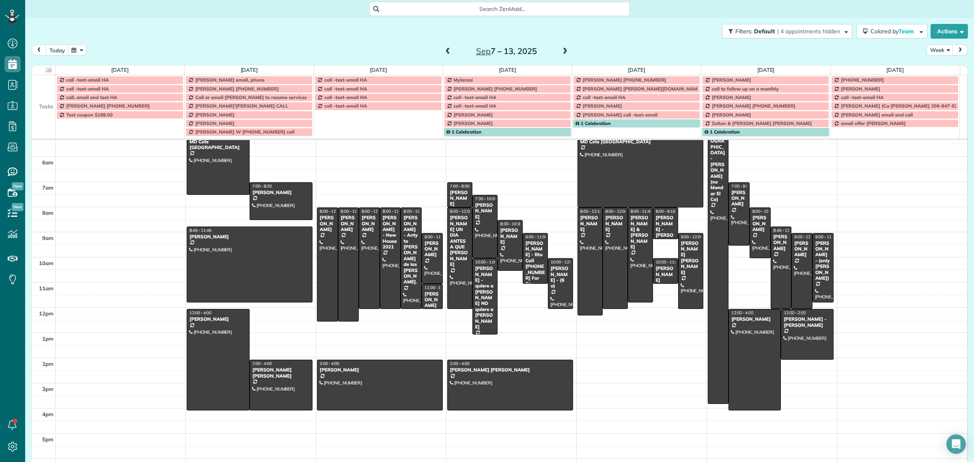 The width and height of the screenshot is (974, 462). Describe the element at coordinates (46, 263) in the screenshot. I see `span: 10am` at that location.